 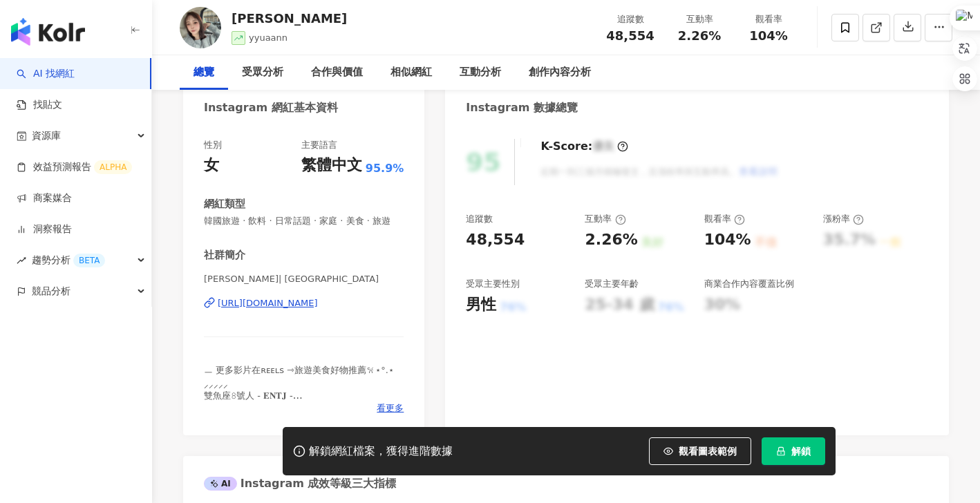 What do you see at coordinates (213, 145) in the screenshot?
I see `div: 性別` at bounding box center [213, 145].